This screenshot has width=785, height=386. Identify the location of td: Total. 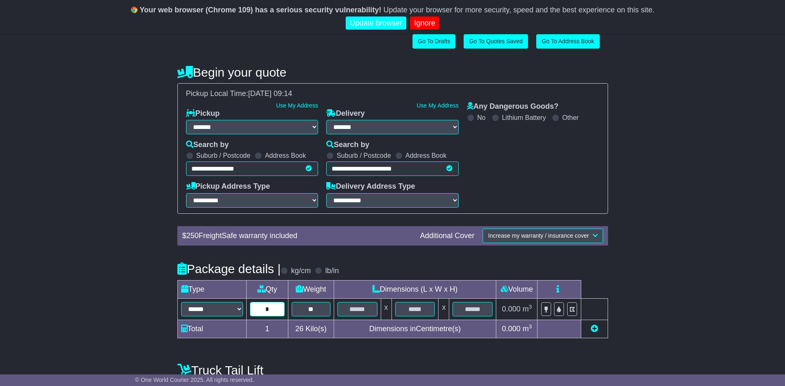
(212, 329).